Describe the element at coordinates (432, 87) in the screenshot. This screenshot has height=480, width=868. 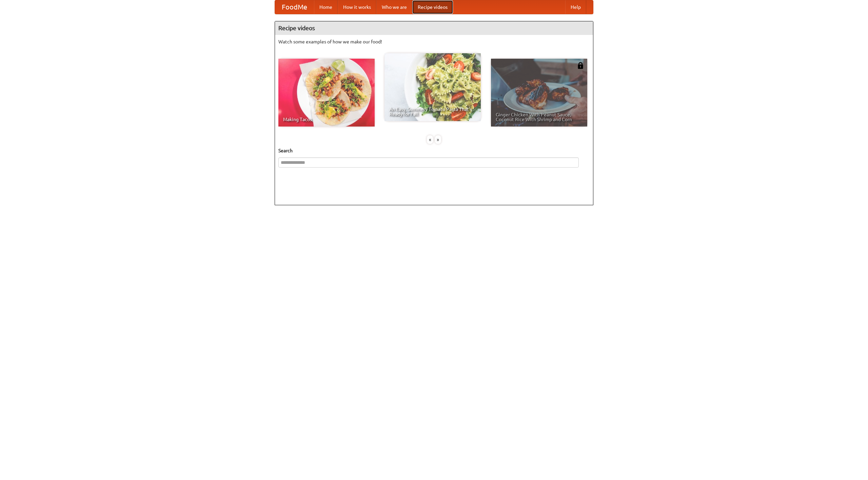
I see `a: An Easy, Summery Tomato Pasta That's Ready for Fall` at that location.